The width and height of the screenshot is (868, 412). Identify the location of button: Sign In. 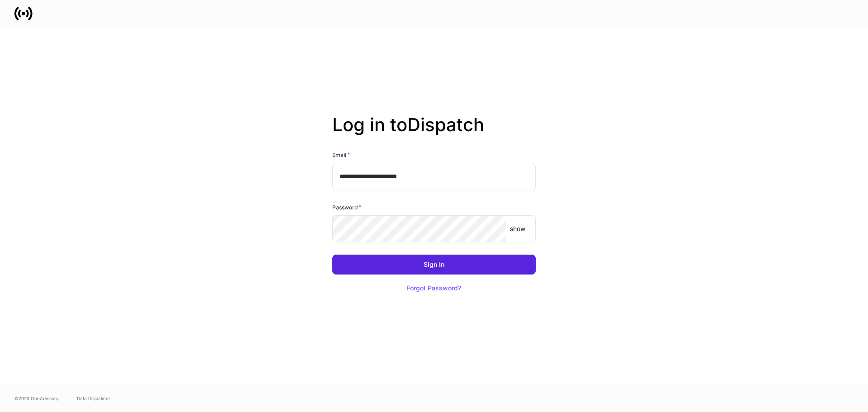
(434, 265).